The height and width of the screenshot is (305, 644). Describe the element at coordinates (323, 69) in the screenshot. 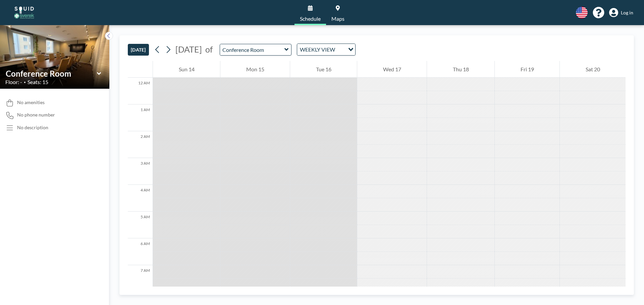

I see `div: Tue 16` at that location.